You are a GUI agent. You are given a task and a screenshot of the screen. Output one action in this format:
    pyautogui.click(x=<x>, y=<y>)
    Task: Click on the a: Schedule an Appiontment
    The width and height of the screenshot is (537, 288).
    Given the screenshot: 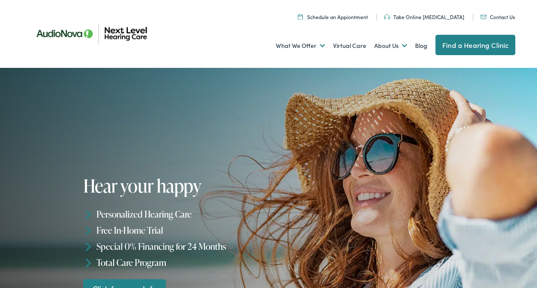 What is the action you would take?
    pyautogui.click(x=332, y=17)
    